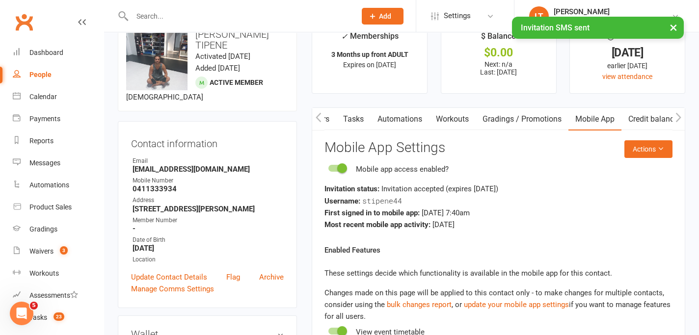 This screenshot has height=335, width=699. I want to click on div: Invitation accepted, so click(498, 189).